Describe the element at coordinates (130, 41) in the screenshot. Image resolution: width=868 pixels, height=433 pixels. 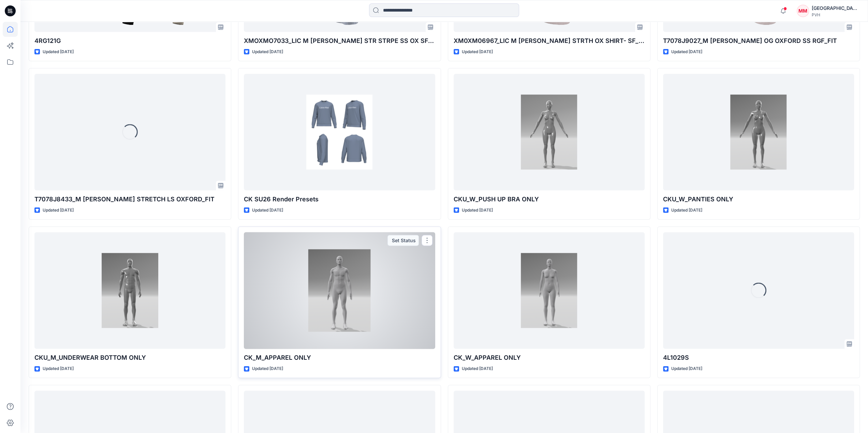
I see `p: 4RG121G` at that location.